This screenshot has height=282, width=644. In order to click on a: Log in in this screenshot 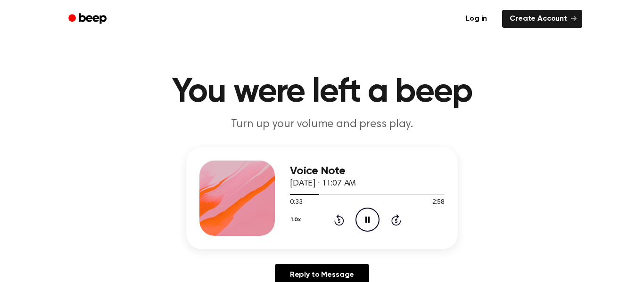, I will do `click(476, 19)`.